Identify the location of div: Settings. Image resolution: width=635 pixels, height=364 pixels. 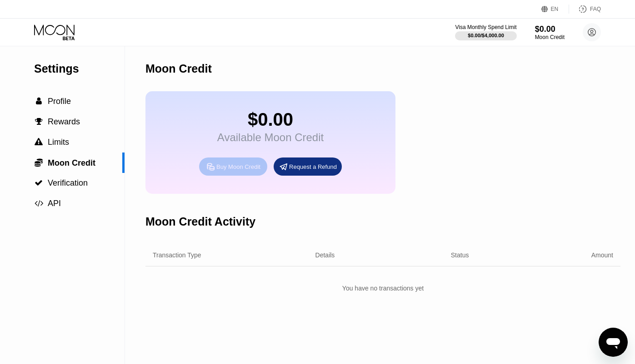
(79, 68).